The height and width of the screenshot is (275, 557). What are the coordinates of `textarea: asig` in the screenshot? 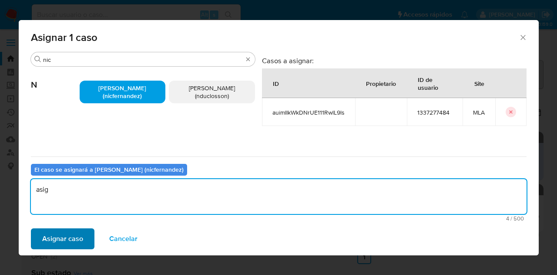 It's located at (279, 196).